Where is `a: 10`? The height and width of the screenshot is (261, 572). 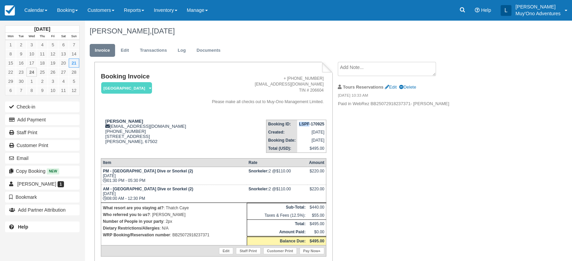 a: 10 is located at coordinates (53, 90).